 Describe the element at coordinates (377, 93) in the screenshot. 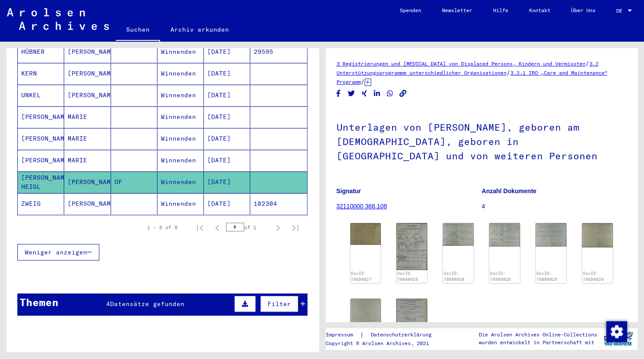

I see `button: Share on LinkedIn` at that location.